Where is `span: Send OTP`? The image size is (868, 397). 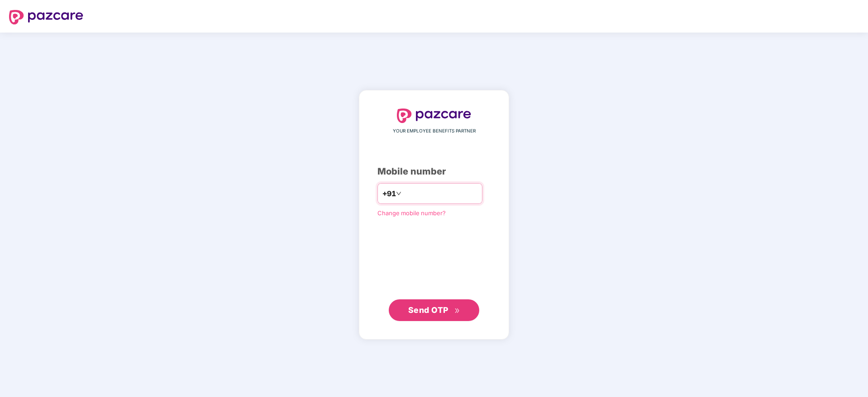
span: Send OTP is located at coordinates (428, 310).